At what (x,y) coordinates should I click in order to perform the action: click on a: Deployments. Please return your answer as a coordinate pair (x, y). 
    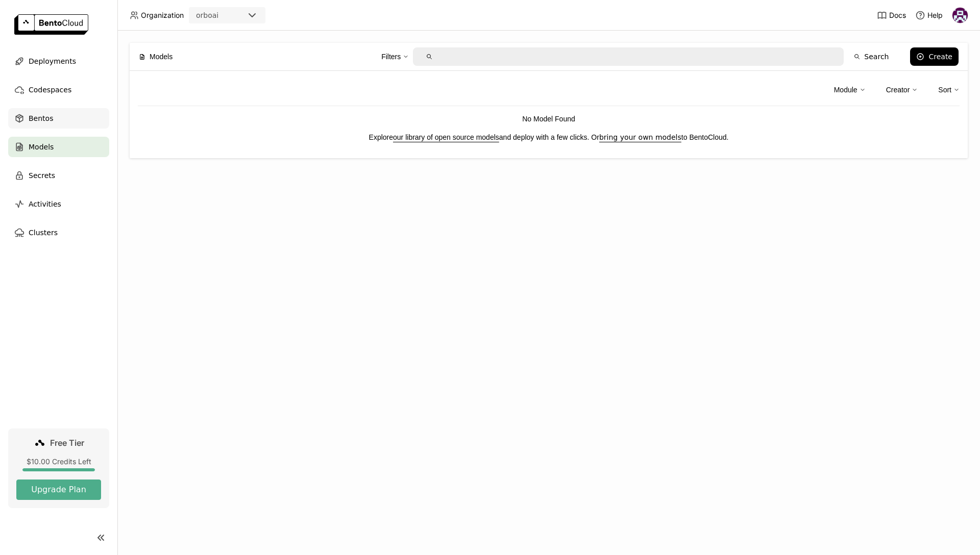
    Looking at the image, I should click on (59, 61).